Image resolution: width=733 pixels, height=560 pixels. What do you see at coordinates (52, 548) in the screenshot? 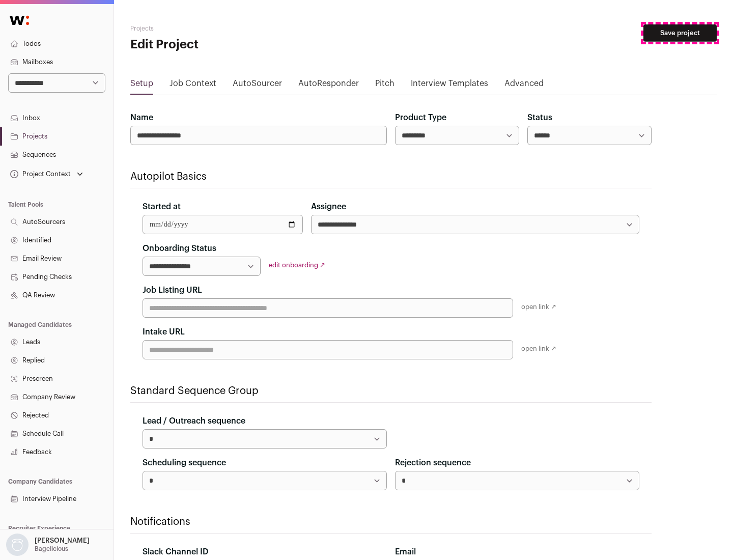
I see `p: Bagelicious` at bounding box center [52, 548].